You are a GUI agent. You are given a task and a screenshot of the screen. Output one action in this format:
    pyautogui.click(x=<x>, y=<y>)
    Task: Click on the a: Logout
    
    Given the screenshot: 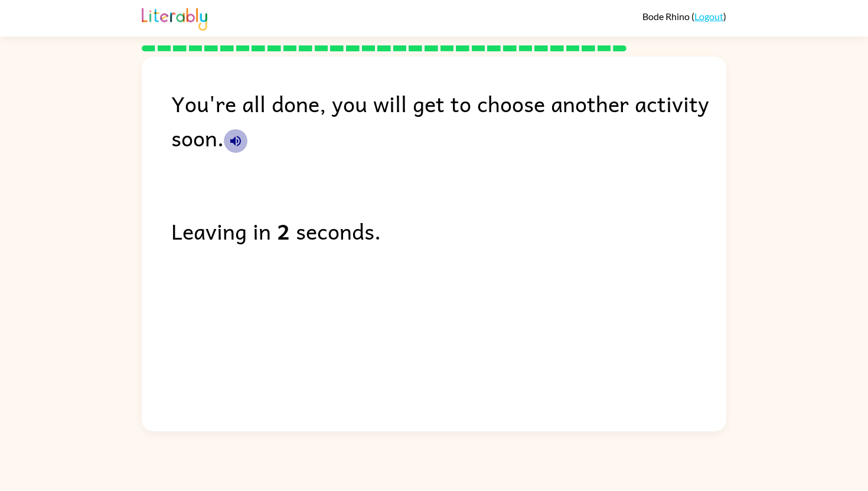 What is the action you would take?
    pyautogui.click(x=709, y=16)
    